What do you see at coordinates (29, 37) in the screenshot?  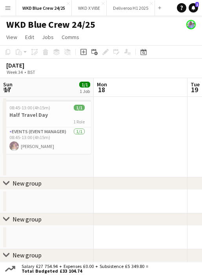 I see `span: Edit` at bounding box center [29, 37].